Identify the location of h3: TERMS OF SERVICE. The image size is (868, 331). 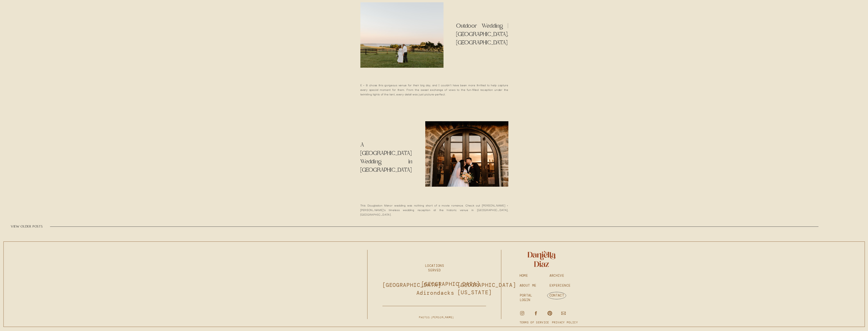
(536, 322).